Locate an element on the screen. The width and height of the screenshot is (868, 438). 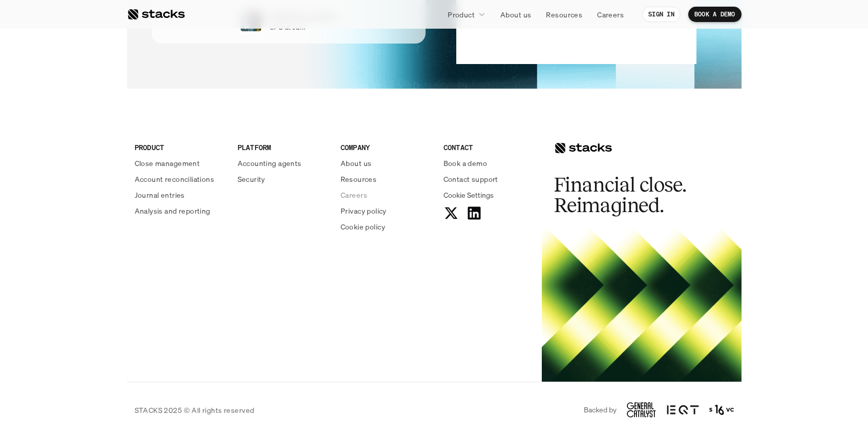
p: Journal entries is located at coordinates (159, 194).